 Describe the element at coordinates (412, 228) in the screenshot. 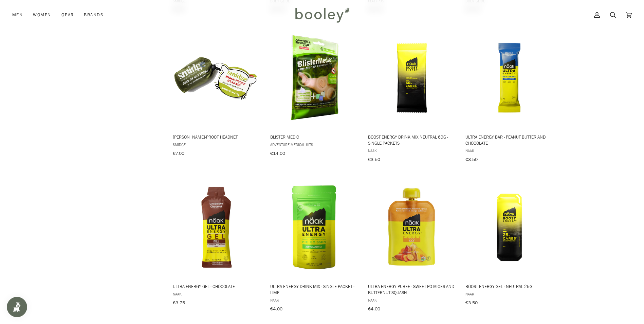

I see `img: Naak Energy Puree - Sweet Potatoes and Butternut Squash - Booley Galway` at that location.